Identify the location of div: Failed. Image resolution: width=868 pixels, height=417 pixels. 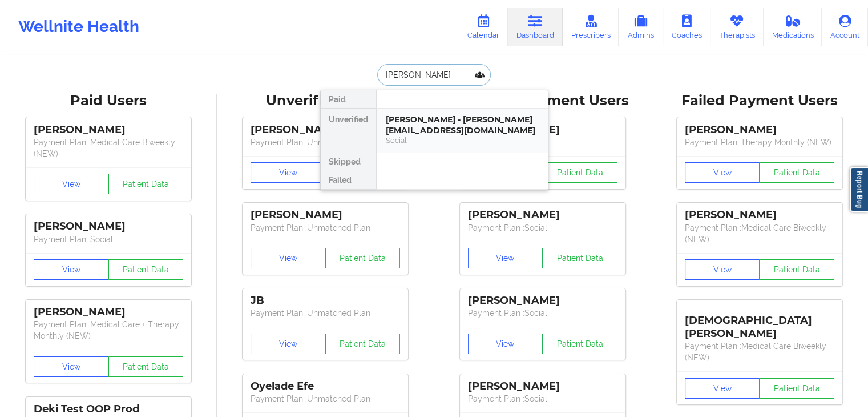
(348, 180).